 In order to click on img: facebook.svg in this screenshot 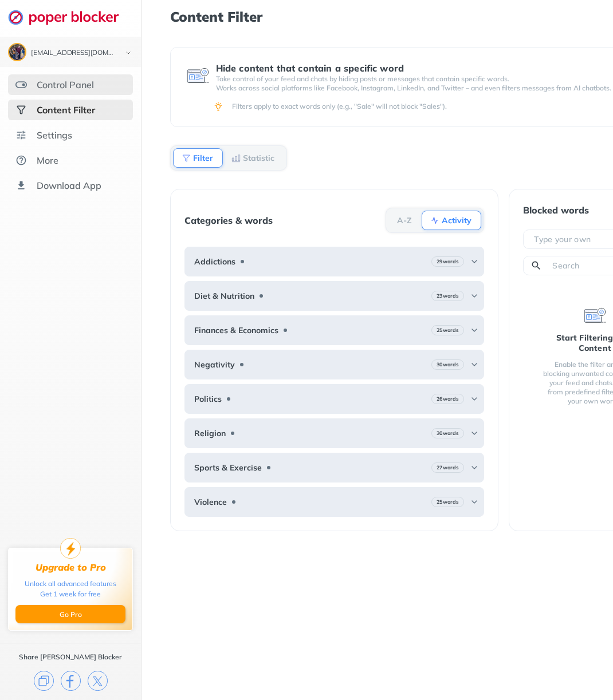, I will do `click(70, 681)`.